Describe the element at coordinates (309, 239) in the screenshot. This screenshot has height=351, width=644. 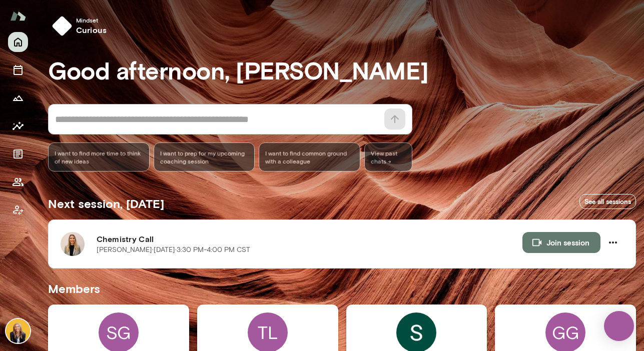
I see `h6: Chemistry Call` at that location.